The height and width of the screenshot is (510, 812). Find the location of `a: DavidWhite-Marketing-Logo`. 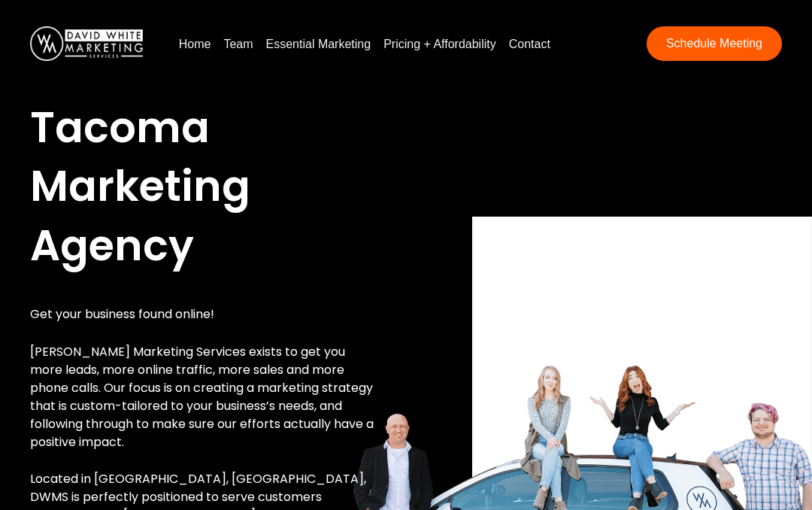

a: DavidWhite-Marketing-Logo is located at coordinates (86, 42).